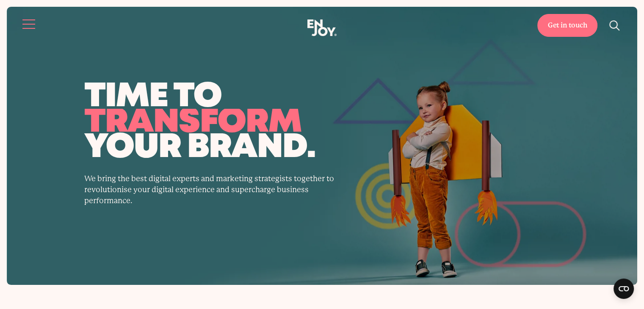 The image size is (644, 309). Describe the element at coordinates (322, 97) in the screenshot. I see `span: time to` at that location.